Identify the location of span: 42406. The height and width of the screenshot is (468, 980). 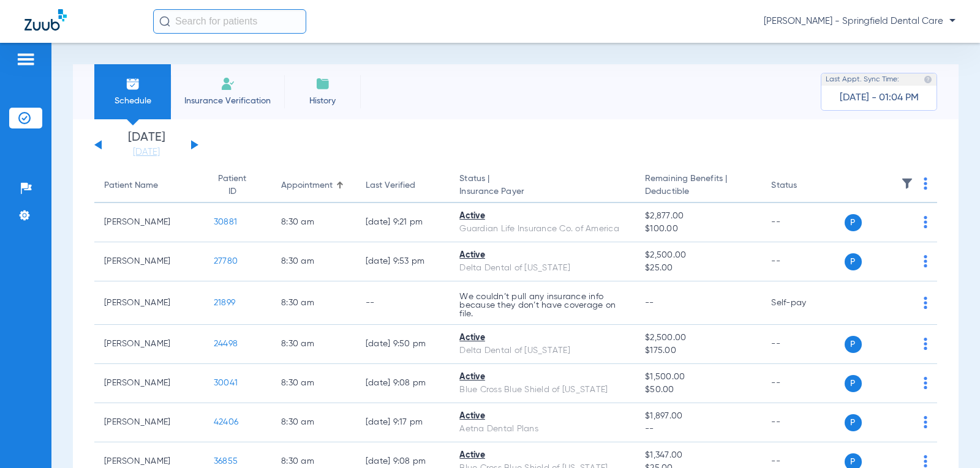
(226, 422).